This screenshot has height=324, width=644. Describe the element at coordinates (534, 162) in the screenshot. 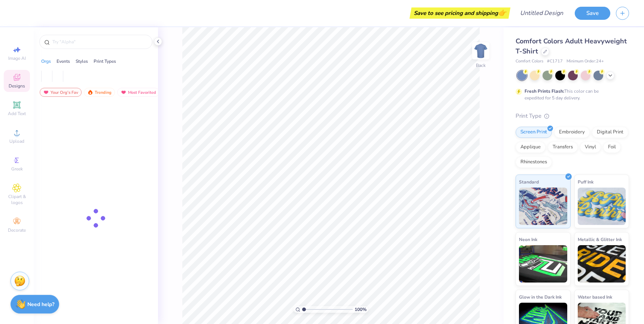

I see `div: Rhinestones` at that location.